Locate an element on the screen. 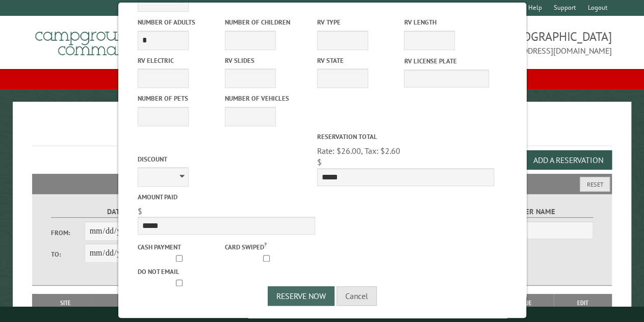 This screenshot has width=644, height=322. label: RV License Plate is located at coordinates (446, 61).